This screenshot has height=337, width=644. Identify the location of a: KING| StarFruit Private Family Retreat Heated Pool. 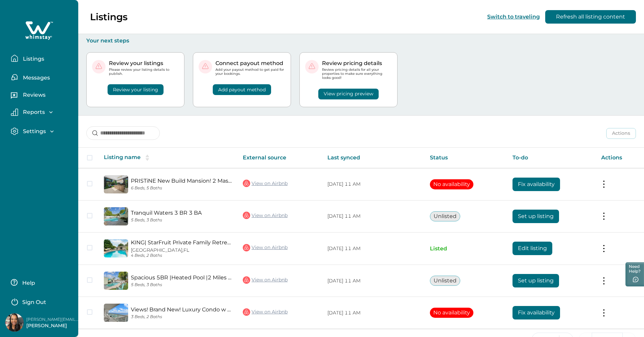
(181, 243).